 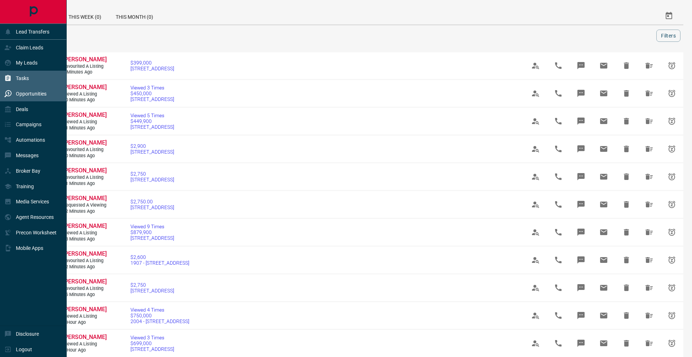 What do you see at coordinates (85, 267) in the screenshot?
I see `span: 52 minutes ago` at bounding box center [85, 267].